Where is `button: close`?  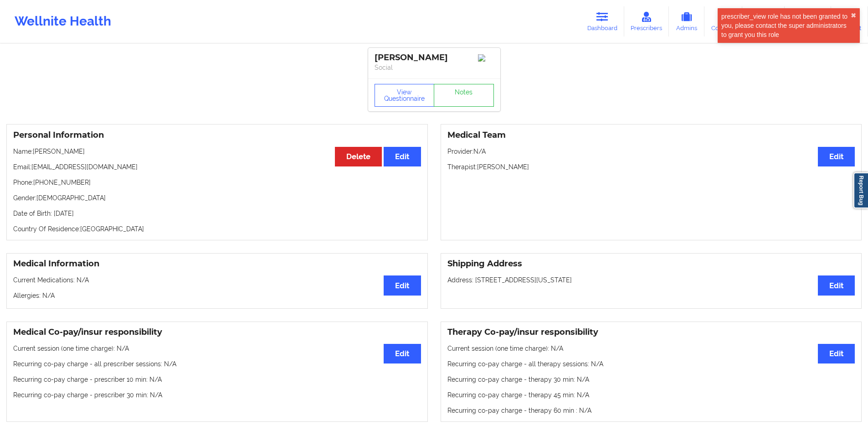 button: close is located at coordinates (854, 16).